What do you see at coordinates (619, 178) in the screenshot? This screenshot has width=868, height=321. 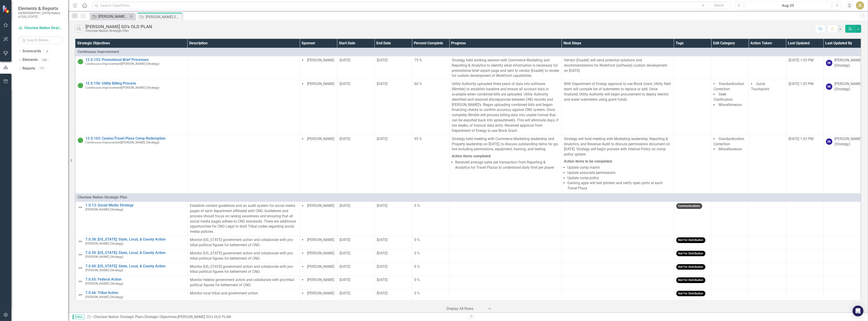 I see `li: Update comp policy` at bounding box center [619, 178].